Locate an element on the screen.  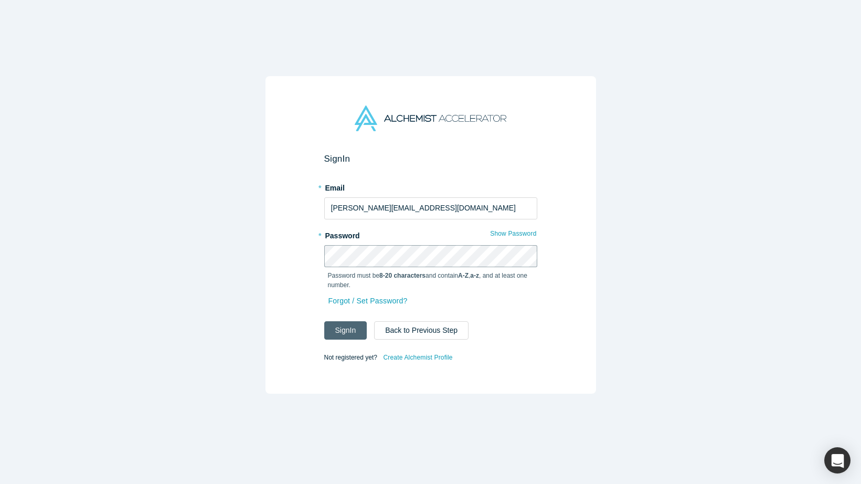
a: Create Alchemist Profile is located at coordinates (418, 357).